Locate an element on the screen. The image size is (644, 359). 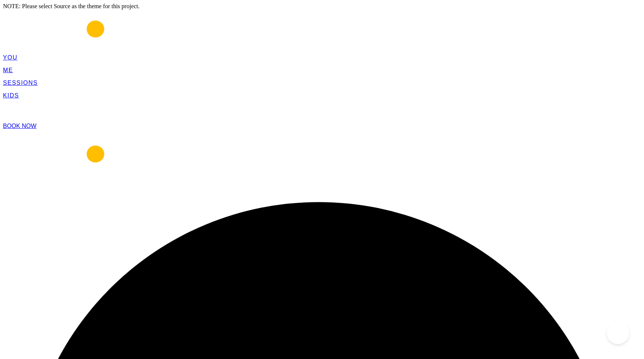
a: KIDS is located at coordinates (11, 95).